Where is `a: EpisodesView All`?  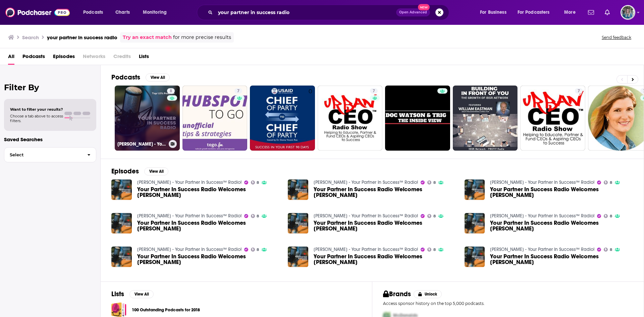 a: EpisodesView All is located at coordinates (140, 171).